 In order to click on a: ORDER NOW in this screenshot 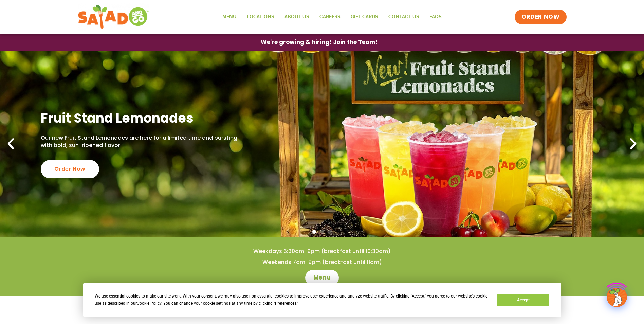, I will do `click(540, 17)`.